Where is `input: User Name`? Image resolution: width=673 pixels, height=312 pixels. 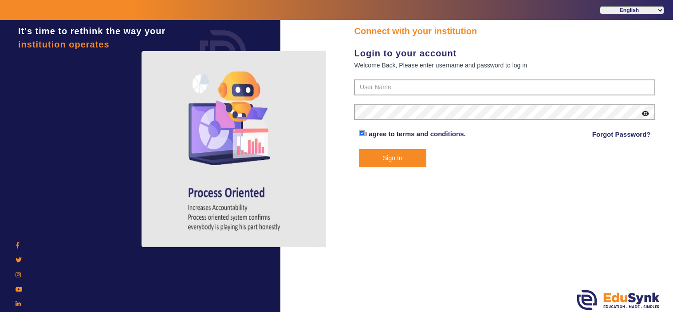 input: User Name is located at coordinates (504, 87).